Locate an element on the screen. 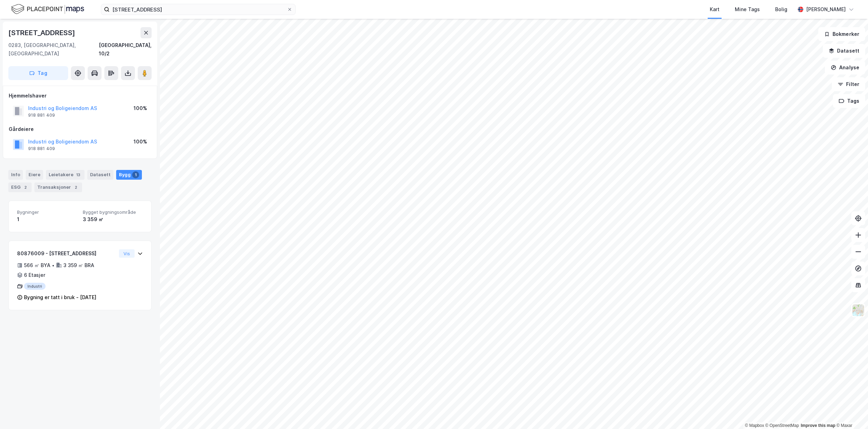 The image size is (868, 429). span: Bygninger is located at coordinates (47, 212).